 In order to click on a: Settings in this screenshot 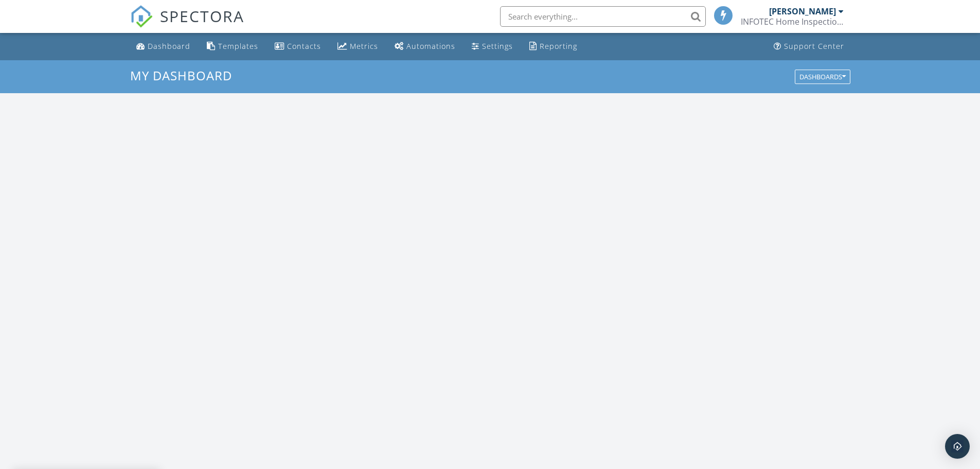, I will do `click(492, 46)`.